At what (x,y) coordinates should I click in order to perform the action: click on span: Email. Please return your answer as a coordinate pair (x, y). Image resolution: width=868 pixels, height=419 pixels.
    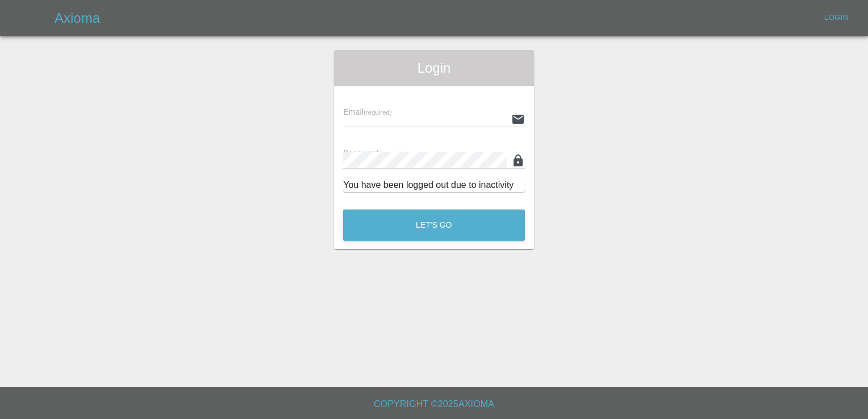
    Looking at the image, I should click on (367, 112).